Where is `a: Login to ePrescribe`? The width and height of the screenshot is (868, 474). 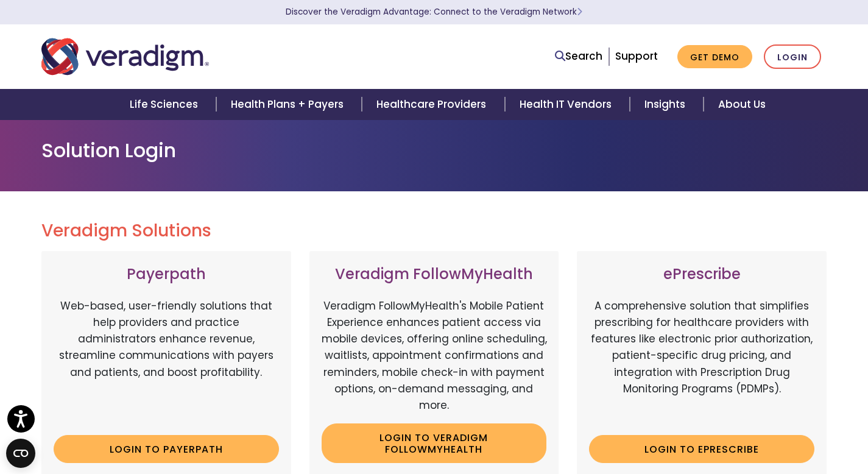 a: Login to ePrescribe is located at coordinates (701, 449).